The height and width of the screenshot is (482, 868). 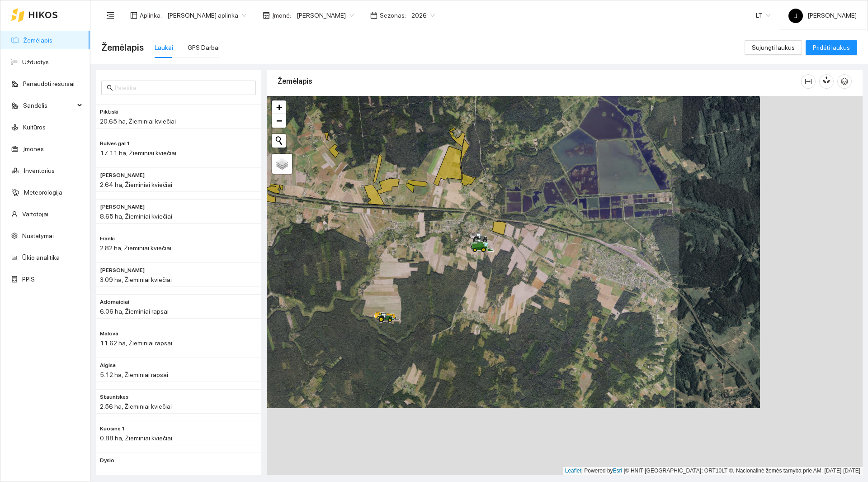 What do you see at coordinates (136, 185) in the screenshot?
I see `span: 2.64 ha, Žieminiai kviečiai` at bounding box center [136, 185].